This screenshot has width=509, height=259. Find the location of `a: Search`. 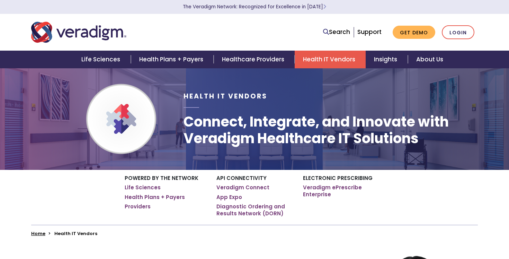

a: Search is located at coordinates (337, 32).